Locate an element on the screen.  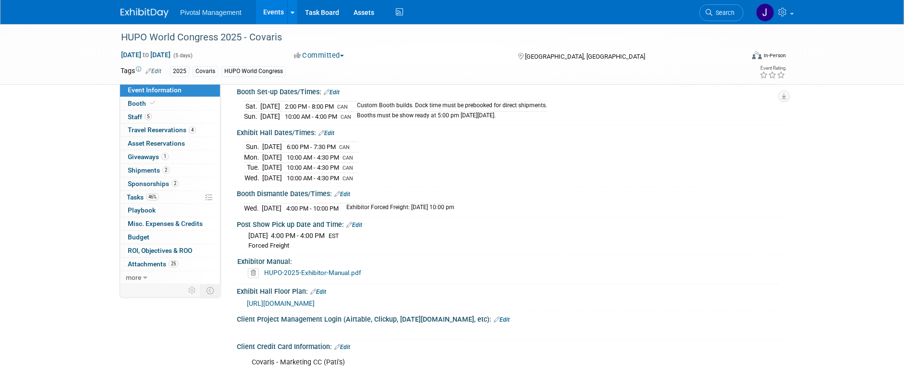
a: Tasks46% is located at coordinates (170, 197).